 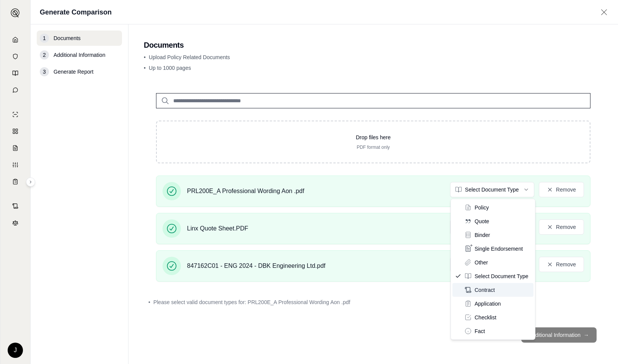 What do you see at coordinates (501, 276) in the screenshot?
I see `span: Select Document Type` at bounding box center [501, 276].